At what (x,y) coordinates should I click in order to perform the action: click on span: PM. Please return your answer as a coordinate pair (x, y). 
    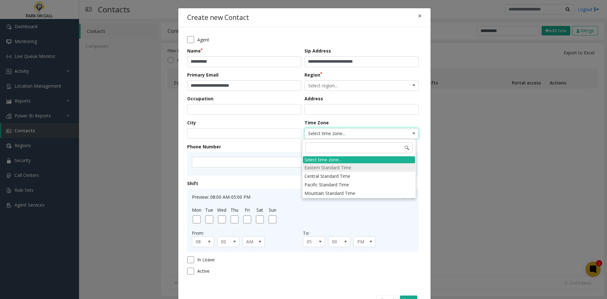
    Looking at the image, I should click on (363, 242).